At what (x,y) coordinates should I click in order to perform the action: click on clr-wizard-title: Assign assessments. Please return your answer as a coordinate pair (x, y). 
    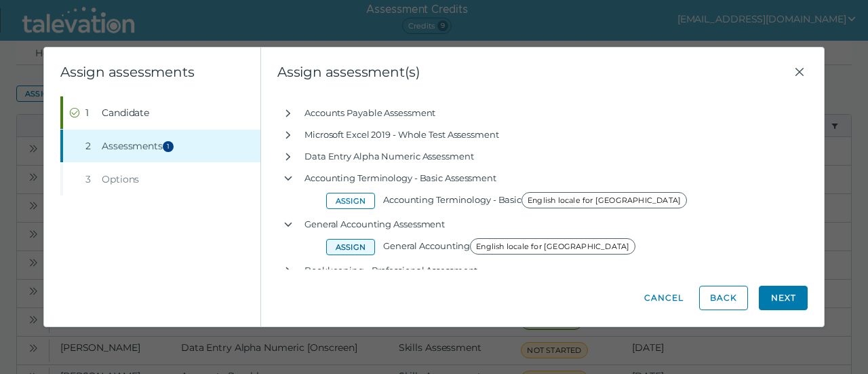
    Looking at the image, I should click on (127, 72).